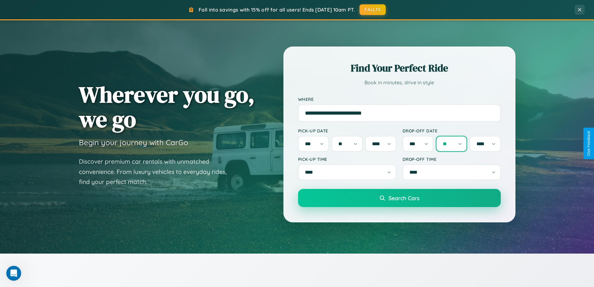 This screenshot has width=594, height=287. Describe the element at coordinates (400, 99) in the screenshot. I see `label: Where` at that location.